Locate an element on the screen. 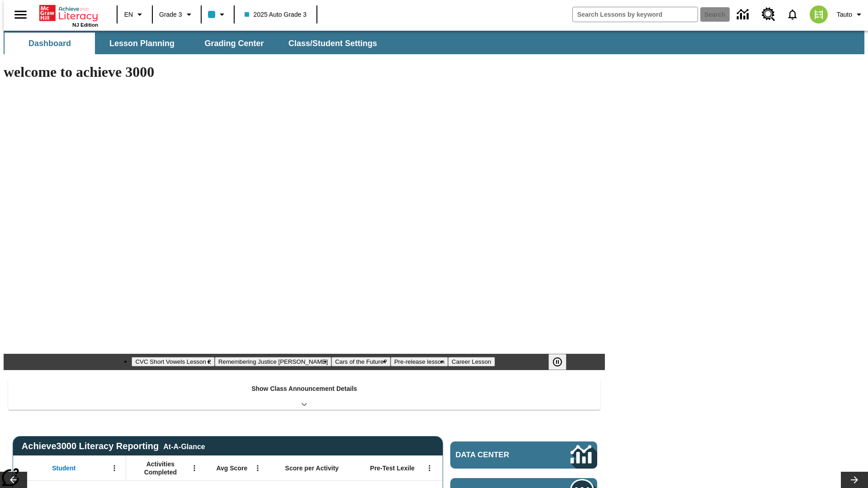 This screenshot has width=868, height=488. a: Notifications is located at coordinates (793, 15).